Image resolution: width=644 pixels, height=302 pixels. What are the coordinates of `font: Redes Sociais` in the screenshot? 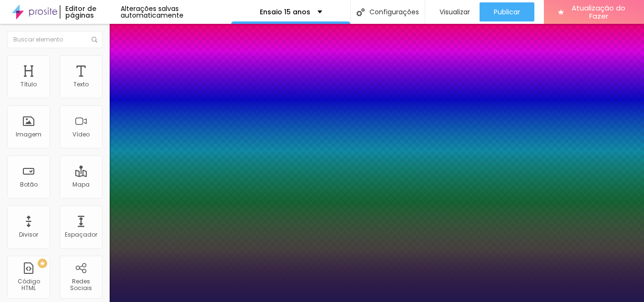 It's located at (81, 284).